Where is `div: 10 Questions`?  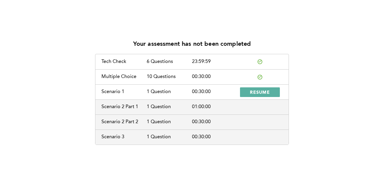 div: 10 Questions is located at coordinates (169, 77).